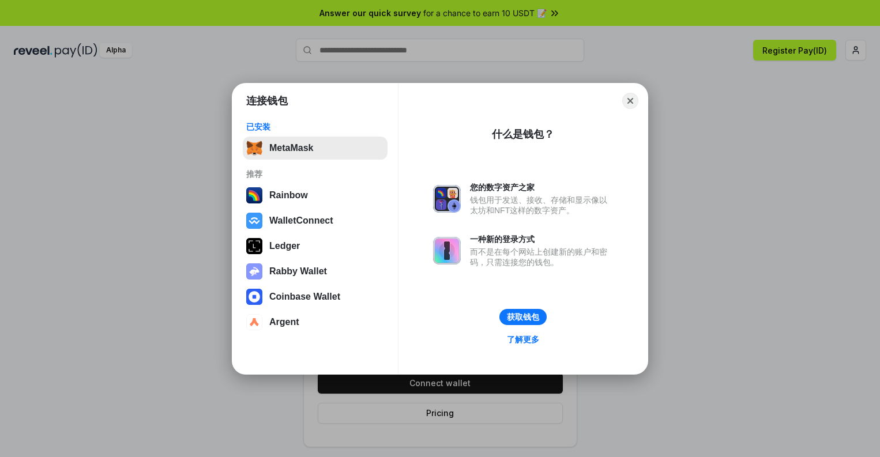  I want to click on img: svg+xml,%3Csvg%20xmlns%3D%22http%3A%2F%2Fwww.w3.org%2F2000%2Fsvg%22%20width%3D%2228%22%20height%3..., so click(254, 246).